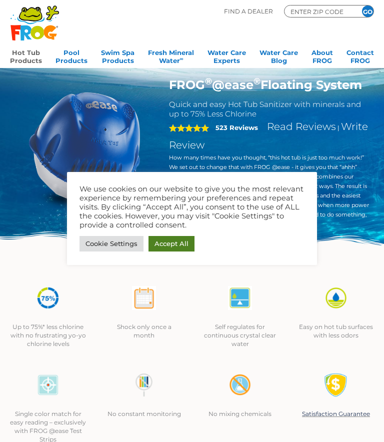 The height and width of the screenshot is (442, 384). I want to click on p: No constant monitoring, so click(144, 414).